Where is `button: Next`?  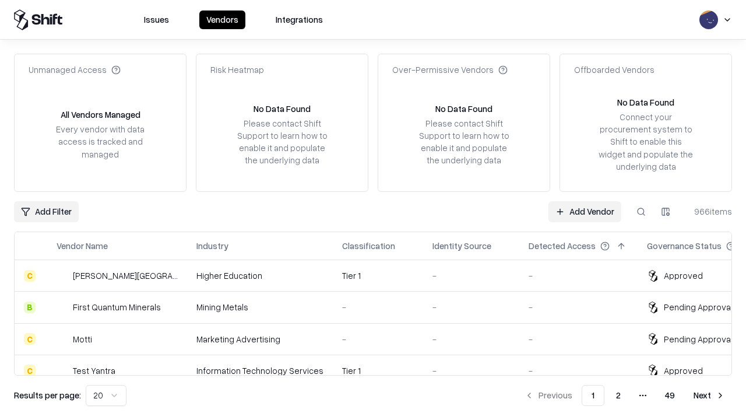
button: Next is located at coordinates (709, 395).